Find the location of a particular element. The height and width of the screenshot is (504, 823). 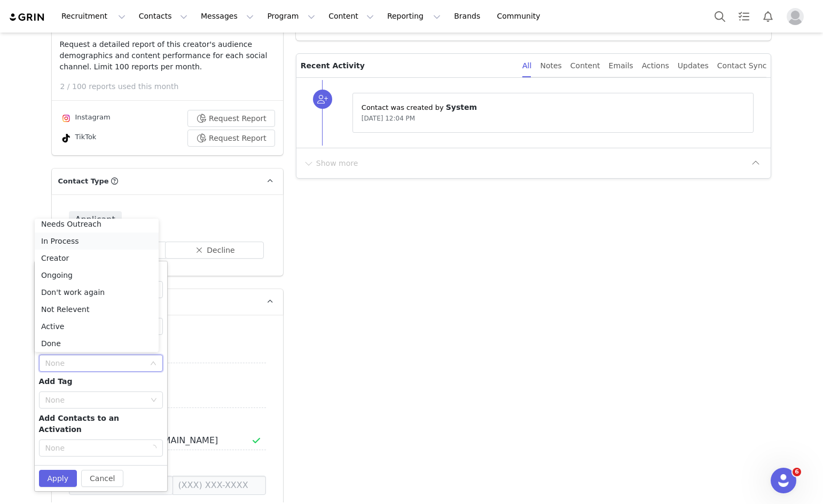

a: Brands is located at coordinates (469, 16).